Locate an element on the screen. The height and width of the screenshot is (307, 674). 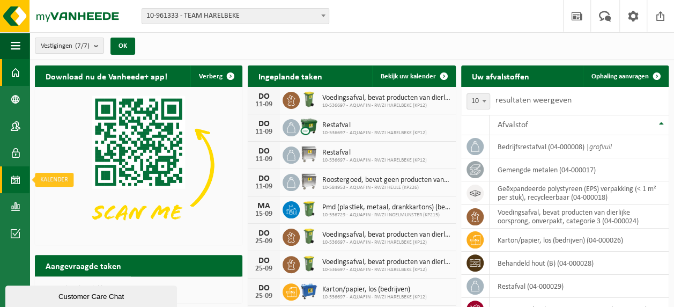
td: bedrijfsrestafval (04-000008) | is located at coordinates (579, 146).